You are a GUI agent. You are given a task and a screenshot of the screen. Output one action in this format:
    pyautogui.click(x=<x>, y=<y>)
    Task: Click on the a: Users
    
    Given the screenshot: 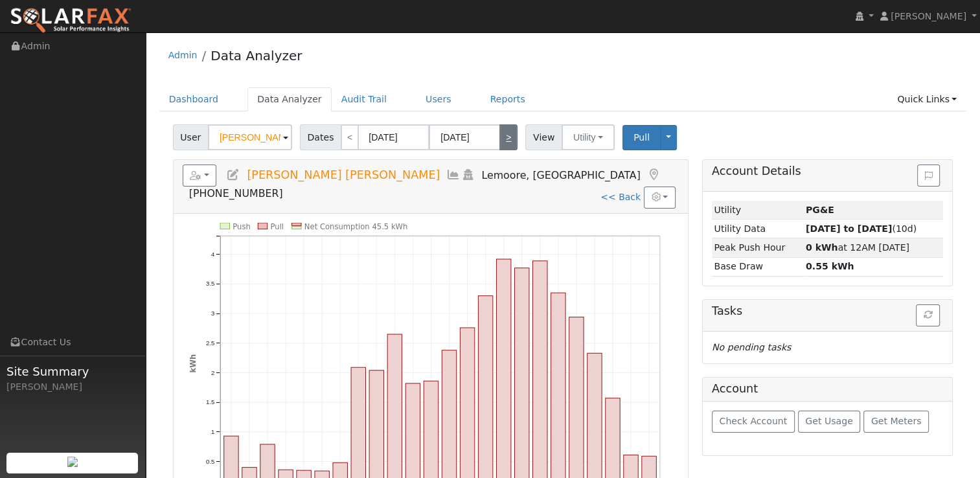 What is the action you would take?
    pyautogui.click(x=438, y=99)
    